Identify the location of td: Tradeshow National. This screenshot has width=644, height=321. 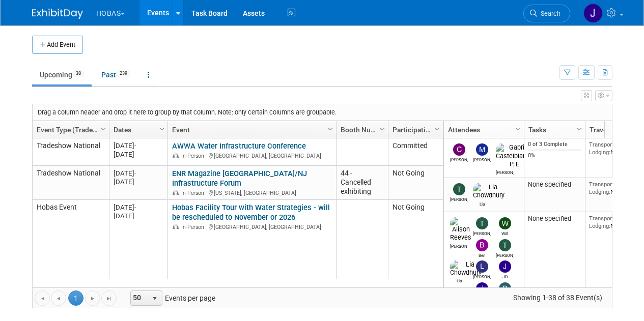
(71, 153).